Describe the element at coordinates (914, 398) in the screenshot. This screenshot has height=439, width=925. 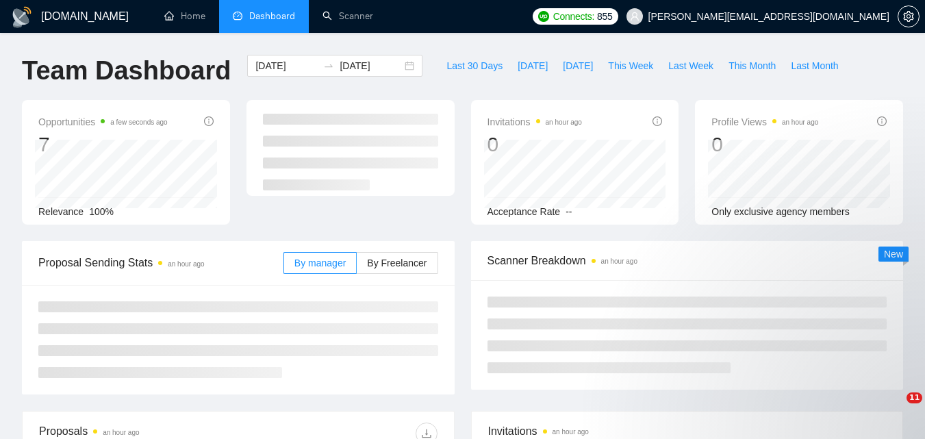
I see `span: 11` at that location.